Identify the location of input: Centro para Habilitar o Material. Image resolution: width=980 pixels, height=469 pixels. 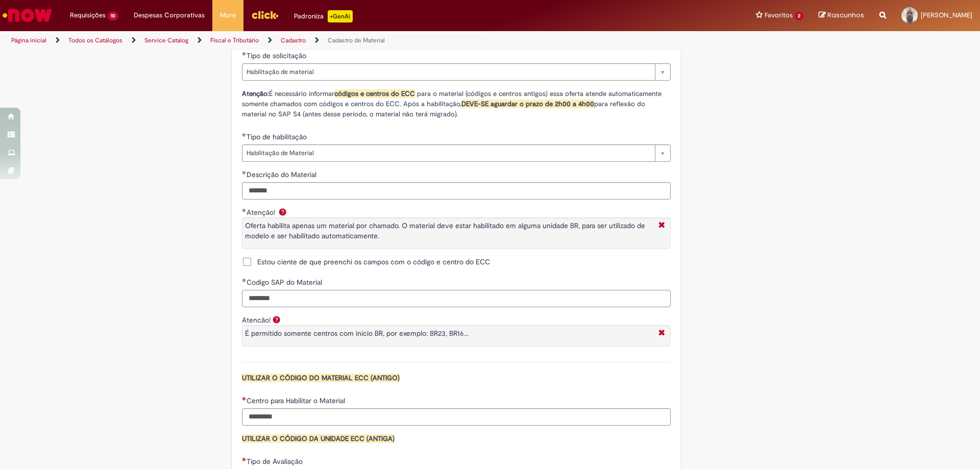
(456, 417).